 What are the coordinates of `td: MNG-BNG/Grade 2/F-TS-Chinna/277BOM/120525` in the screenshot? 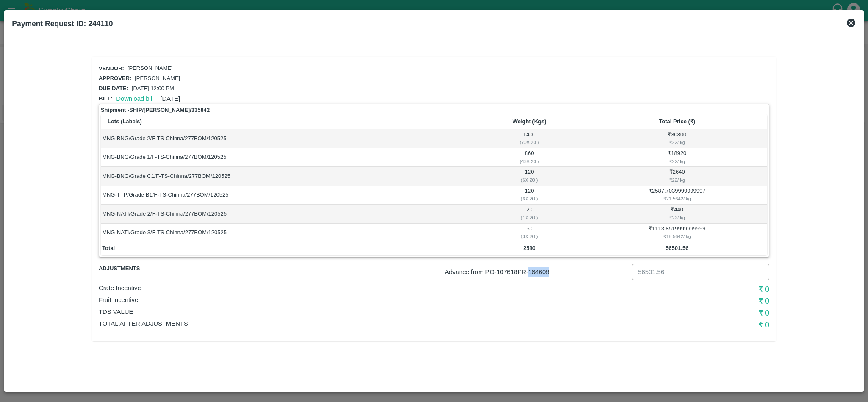 It's located at (286, 139).